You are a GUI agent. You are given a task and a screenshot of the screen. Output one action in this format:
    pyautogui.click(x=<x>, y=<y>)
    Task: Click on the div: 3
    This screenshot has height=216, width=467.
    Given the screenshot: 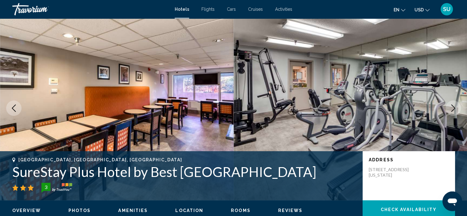 What is the action you would take?
    pyautogui.click(x=46, y=187)
    